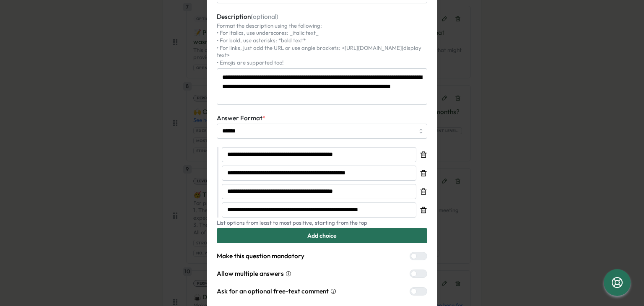 The image size is (644, 306). What do you see at coordinates (260, 256) in the screenshot?
I see `span: Make this question mandatory` at bounding box center [260, 256].